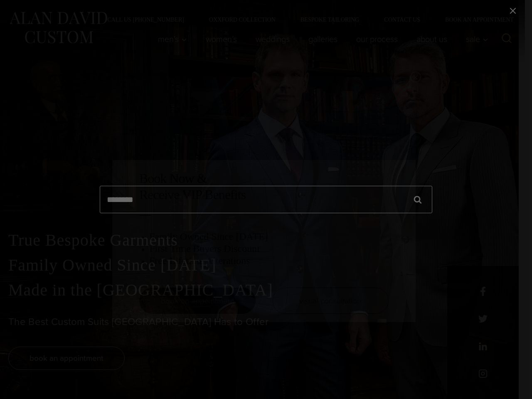 The width and height of the screenshot is (532, 399). What do you see at coordinates (416, 77) in the screenshot?
I see `button: Close` at bounding box center [416, 77].